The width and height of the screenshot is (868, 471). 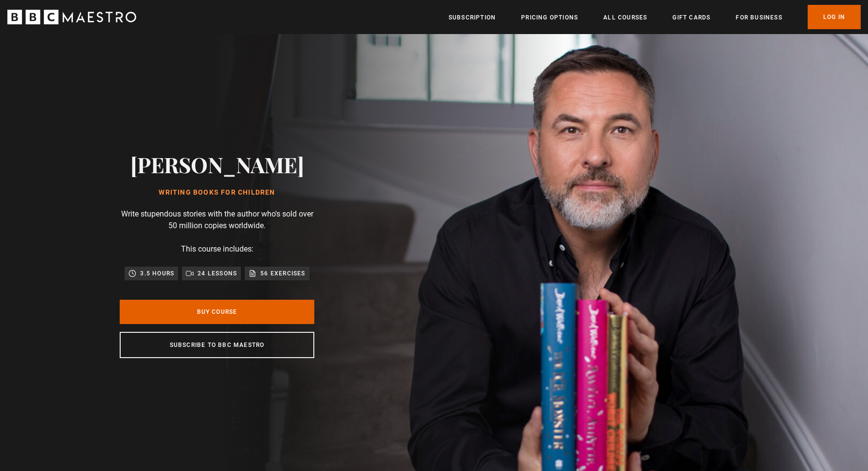 I want to click on a: Log In, so click(x=834, y=17).